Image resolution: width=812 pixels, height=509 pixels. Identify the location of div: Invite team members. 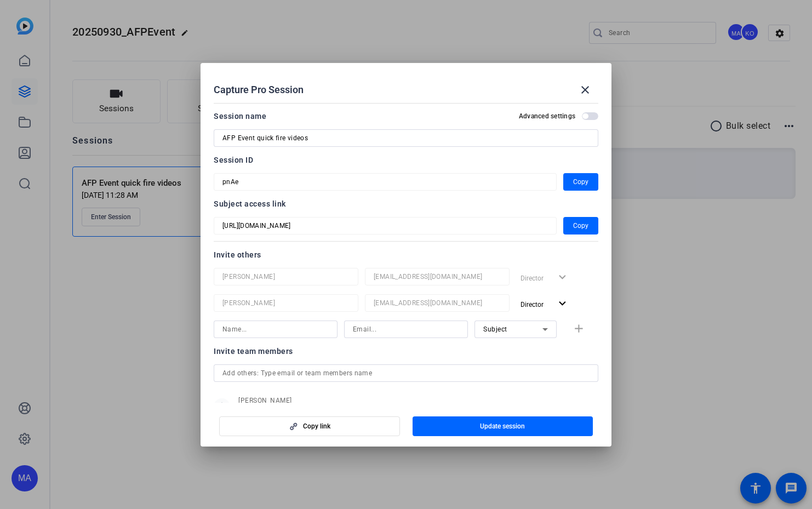
(406, 351).